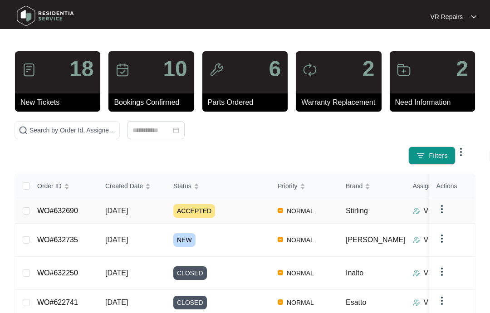 This screenshot has height=313, width=490. I want to click on a: WO#632690, so click(58, 211).